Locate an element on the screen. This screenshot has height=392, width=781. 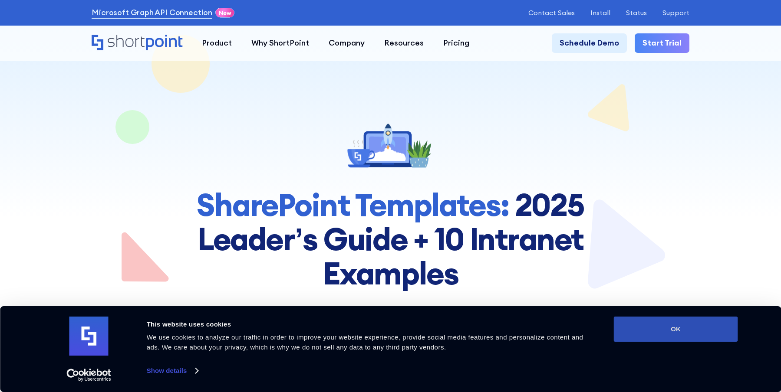
p: Contact Sales is located at coordinates (551, 13).